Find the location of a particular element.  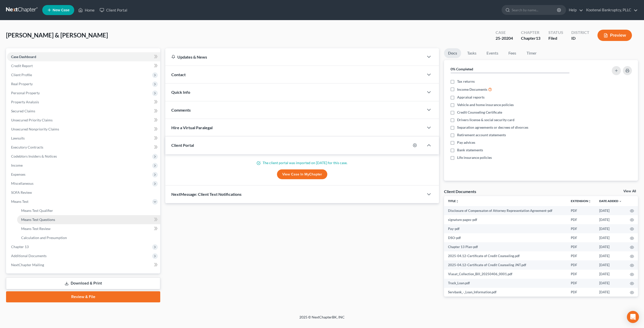

span: Codebtors Insiders & Notices is located at coordinates (34, 156).